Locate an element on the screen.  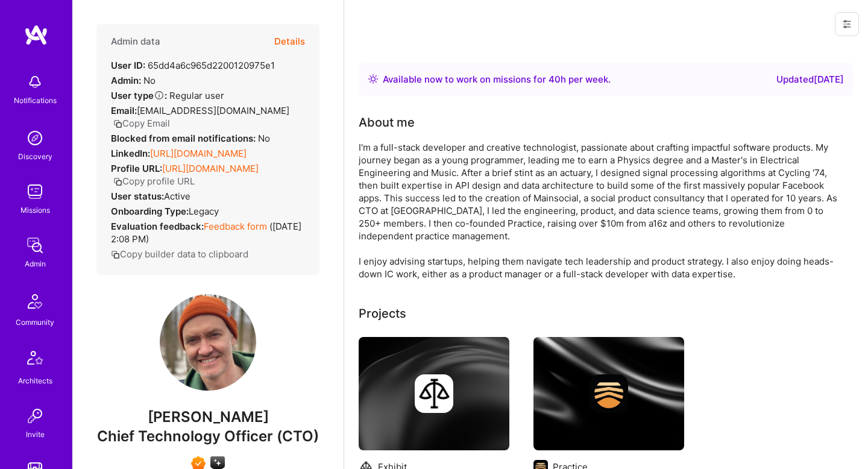
img: Architects is located at coordinates (35, 360).